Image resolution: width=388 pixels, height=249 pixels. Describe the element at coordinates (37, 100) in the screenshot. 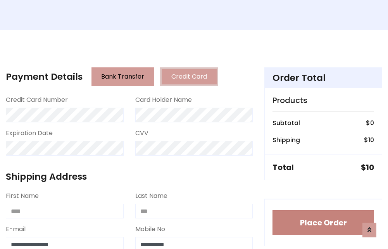

I see `label: Credit Card Number` at that location.